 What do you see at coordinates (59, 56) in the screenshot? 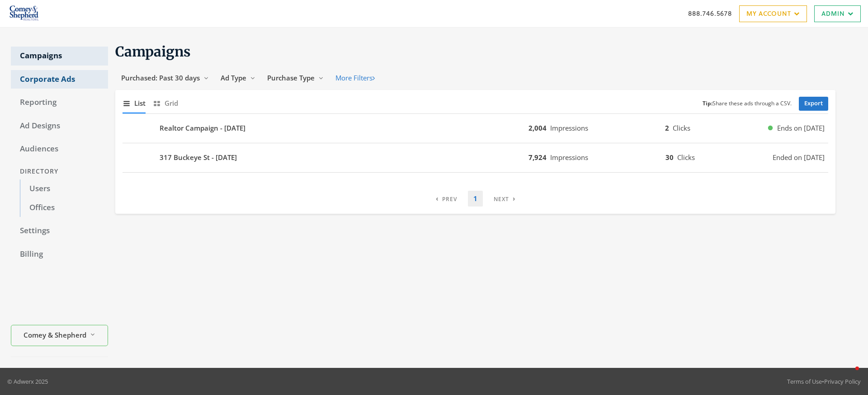
I see `a: Campaigns` at bounding box center [59, 56].